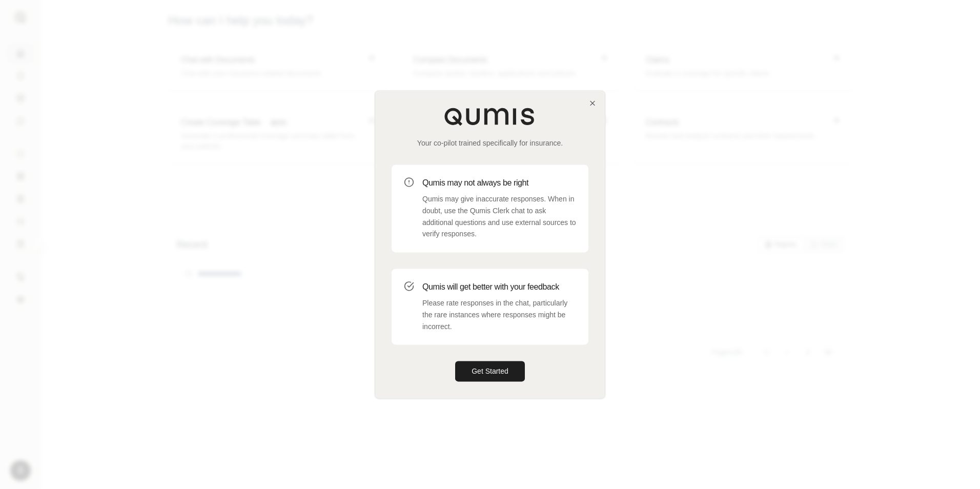 Image resolution: width=980 pixels, height=489 pixels. What do you see at coordinates (499, 315) in the screenshot?
I see `p: Please rate responses in the chat, particularly the rare instances where responses might be incor...` at bounding box center [499, 315].